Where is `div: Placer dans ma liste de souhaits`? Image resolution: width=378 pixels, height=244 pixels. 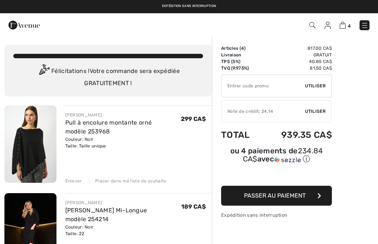 div: Placer dans ma liste de souhaits is located at coordinates (128, 181).